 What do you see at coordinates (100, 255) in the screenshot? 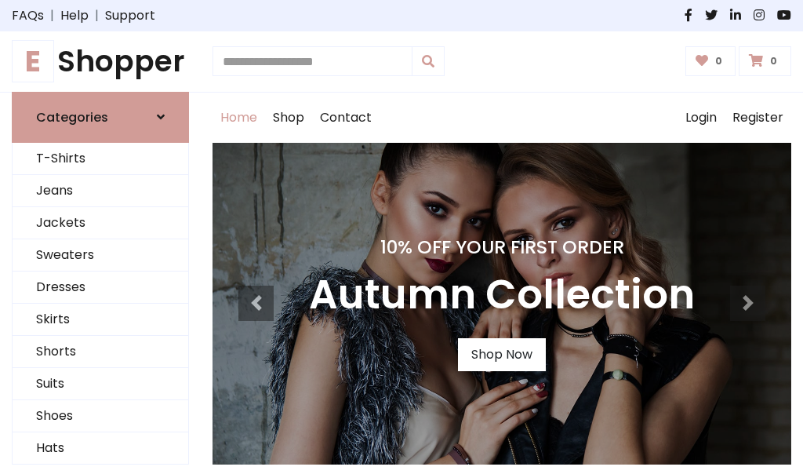
I see `a: Sweaters` at bounding box center [100, 255].